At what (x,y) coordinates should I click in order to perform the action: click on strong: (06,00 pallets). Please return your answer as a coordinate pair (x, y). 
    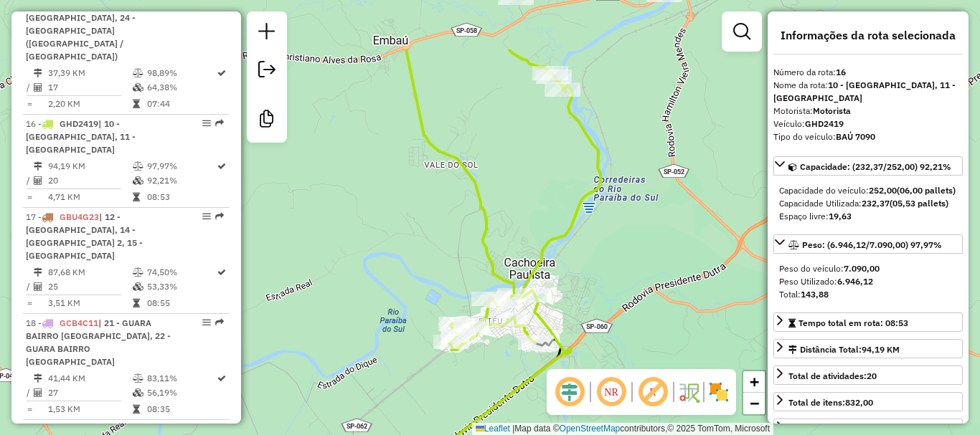
    Looking at the image, I should click on (926, 190).